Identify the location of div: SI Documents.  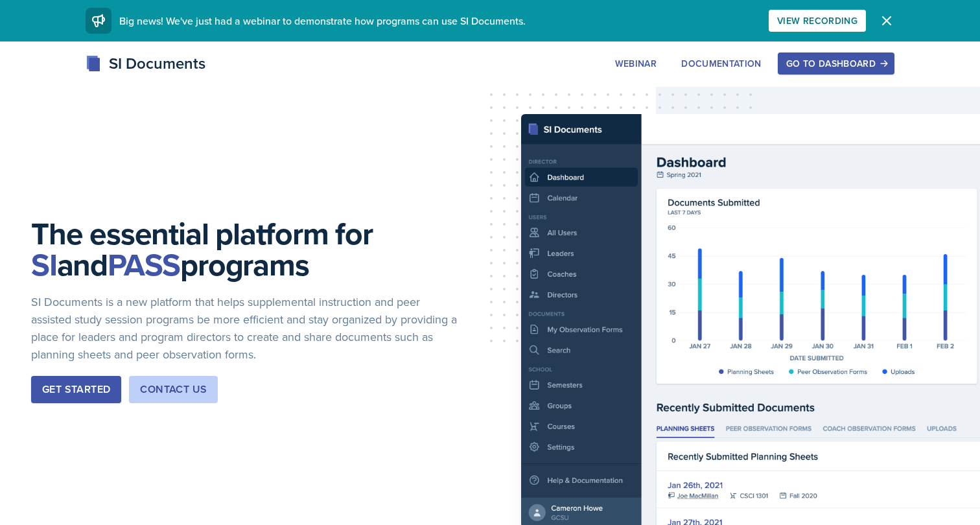
(145, 64).